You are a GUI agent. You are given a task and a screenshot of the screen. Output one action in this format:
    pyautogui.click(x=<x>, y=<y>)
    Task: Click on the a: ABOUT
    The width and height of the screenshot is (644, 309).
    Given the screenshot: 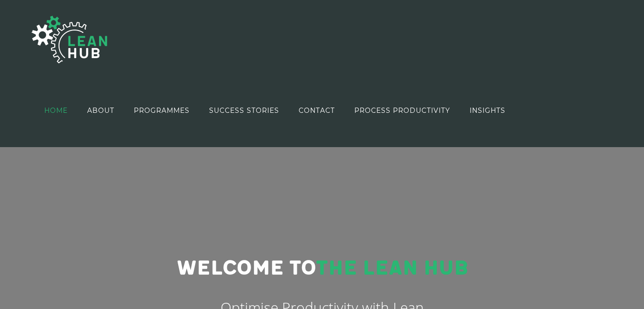 What is the action you would take?
    pyautogui.click(x=101, y=110)
    